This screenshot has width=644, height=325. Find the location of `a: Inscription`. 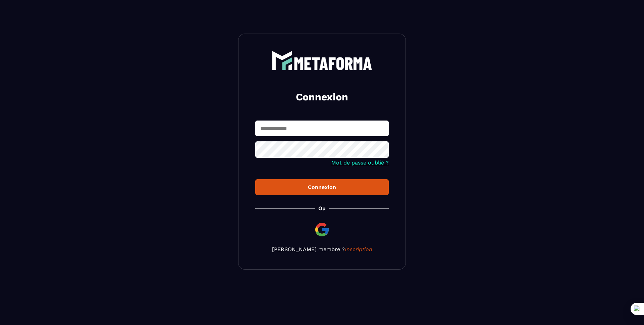

a: Inscription is located at coordinates (359, 249).